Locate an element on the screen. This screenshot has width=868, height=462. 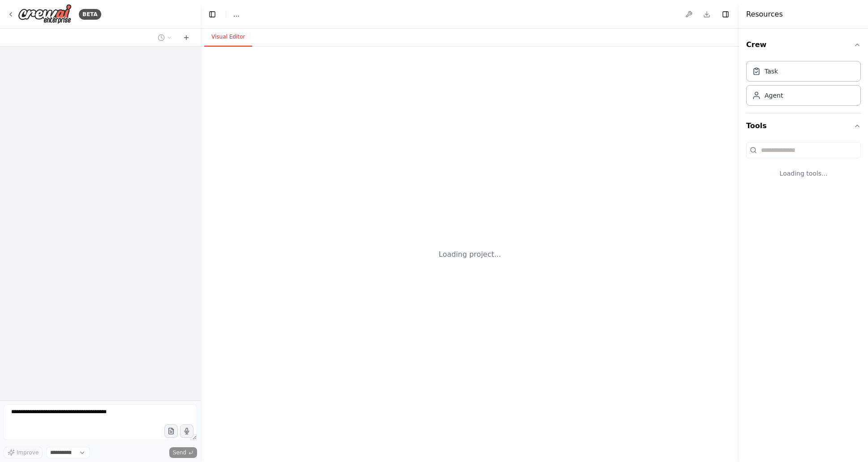
button: Visual Editor is located at coordinates (228, 37).